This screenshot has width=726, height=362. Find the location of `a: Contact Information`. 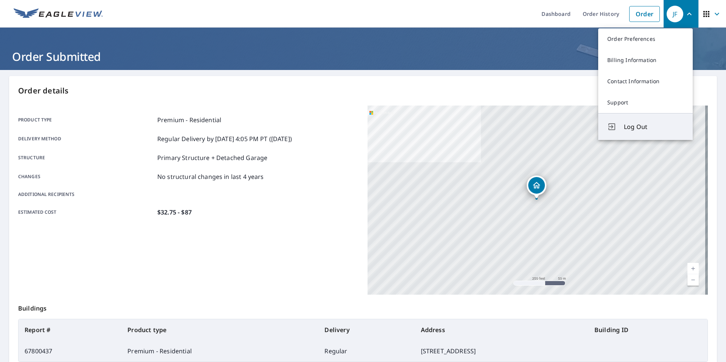

a: Contact Information is located at coordinates (645, 81).